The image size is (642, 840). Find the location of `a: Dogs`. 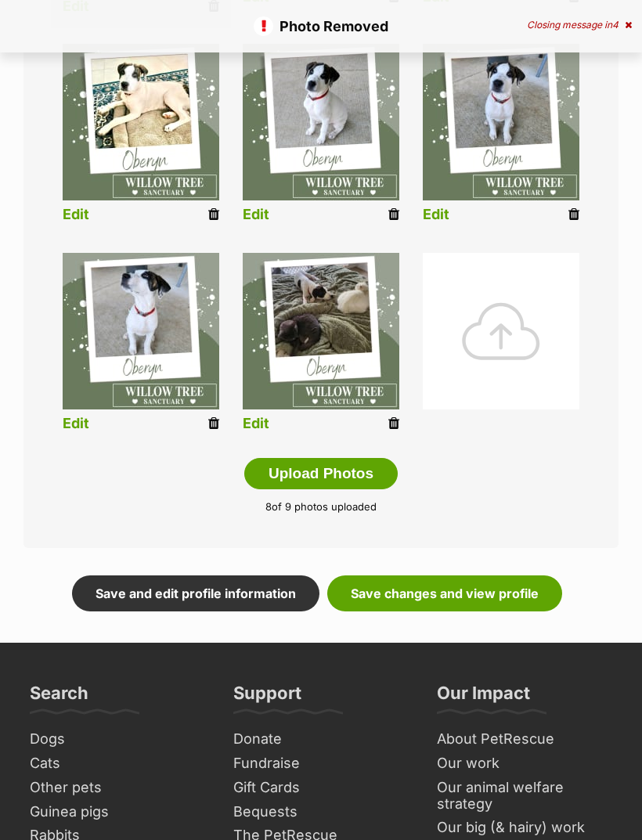

a: Dogs is located at coordinates (118, 739).